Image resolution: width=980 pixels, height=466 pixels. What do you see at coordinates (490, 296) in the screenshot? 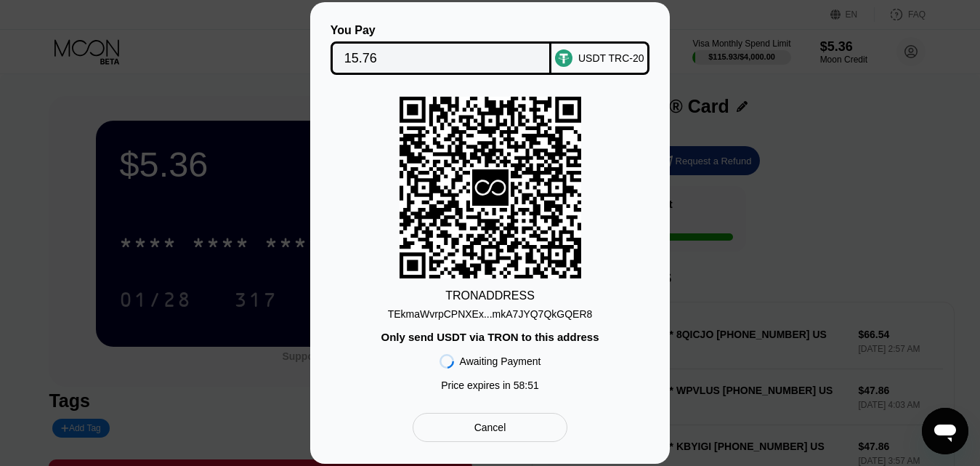
I see `div: TRON ADDRESS` at bounding box center [490, 296].